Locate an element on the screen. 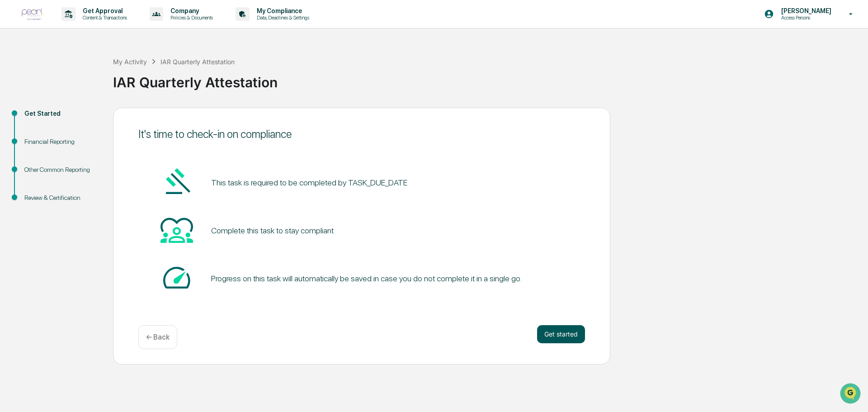  p: Content & Transactions is located at coordinates (103, 18).